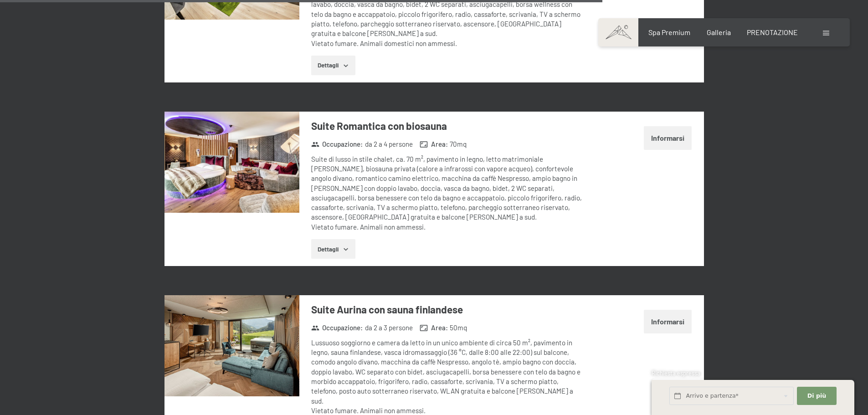 The height and width of the screenshot is (415, 868). I want to click on font: Suite Aurina con sauna finlandese, so click(387, 309).